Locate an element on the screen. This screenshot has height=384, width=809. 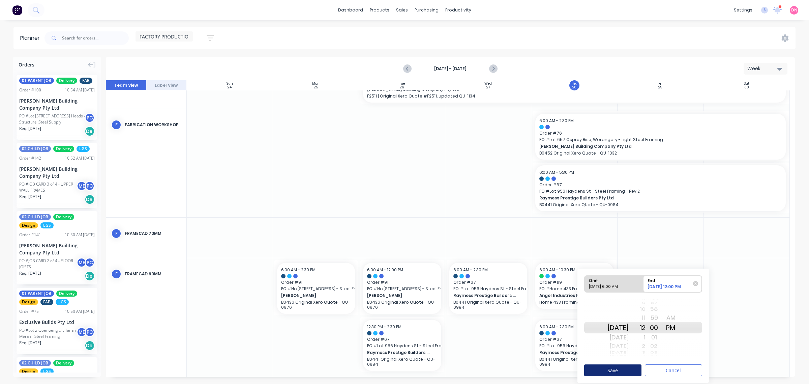
div: FRAMECAD 90mm is located at coordinates (153, 274).